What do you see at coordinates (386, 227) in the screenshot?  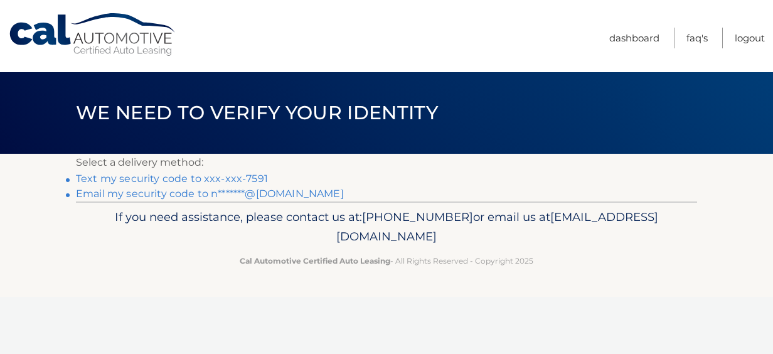 I see `p: If you need assistance, please contact us at: or email us at` at bounding box center [386, 227].